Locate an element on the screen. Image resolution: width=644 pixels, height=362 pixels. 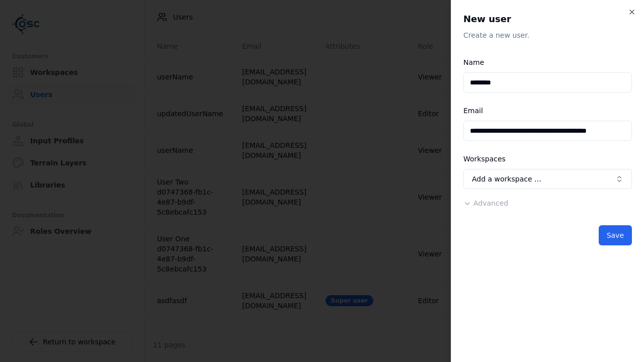
button: Advanced is located at coordinates (486, 203).